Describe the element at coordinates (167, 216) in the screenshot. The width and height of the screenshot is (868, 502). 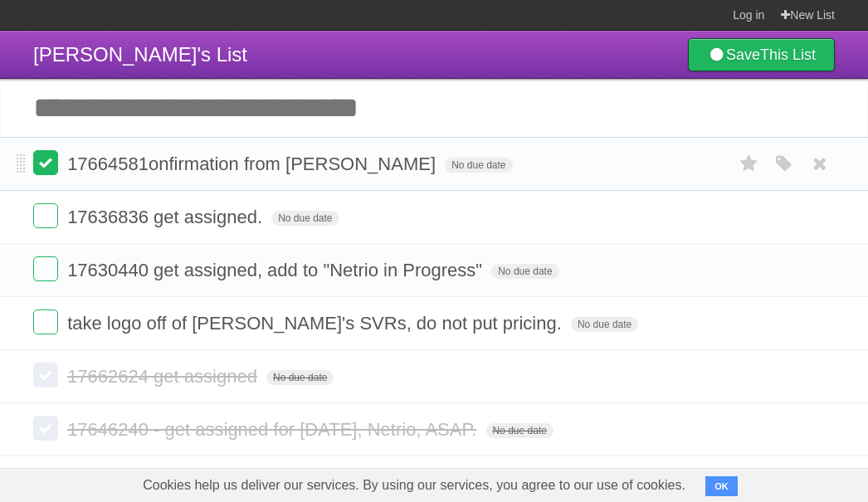
I see `span: 17636836 get assigned.` at that location.